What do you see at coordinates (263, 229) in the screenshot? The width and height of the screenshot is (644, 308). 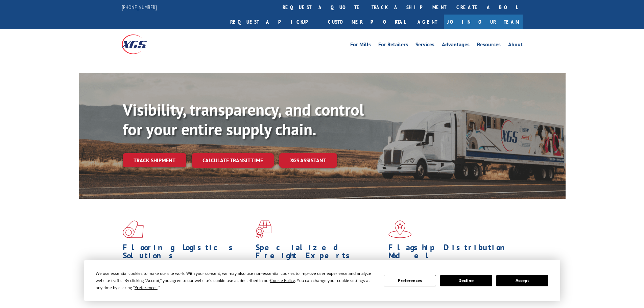 I see `img: xgs-icon-focused-on-flooring-red` at bounding box center [263, 229].